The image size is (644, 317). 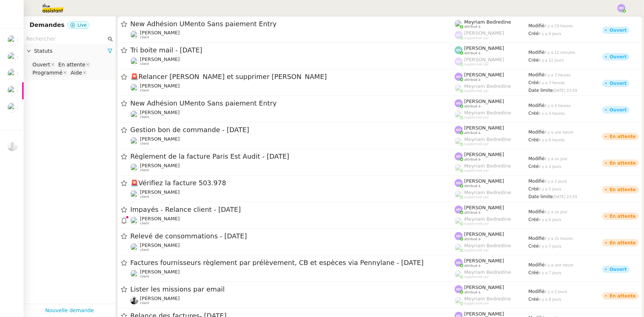 I want to click on span: il y a un jour, so click(x=556, y=212).